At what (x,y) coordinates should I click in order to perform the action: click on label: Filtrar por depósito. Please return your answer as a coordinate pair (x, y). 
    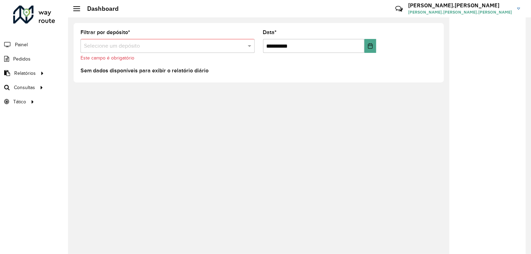
    Looking at the image, I should click on (105, 32).